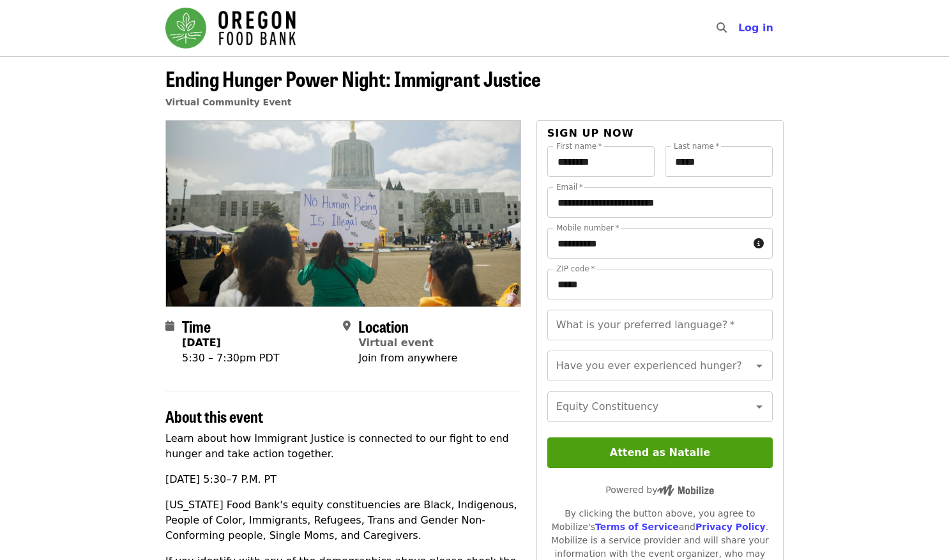 This screenshot has width=949, height=560. Describe the element at coordinates (587, 228) in the screenshot. I see `label: Mobile number` at that location.